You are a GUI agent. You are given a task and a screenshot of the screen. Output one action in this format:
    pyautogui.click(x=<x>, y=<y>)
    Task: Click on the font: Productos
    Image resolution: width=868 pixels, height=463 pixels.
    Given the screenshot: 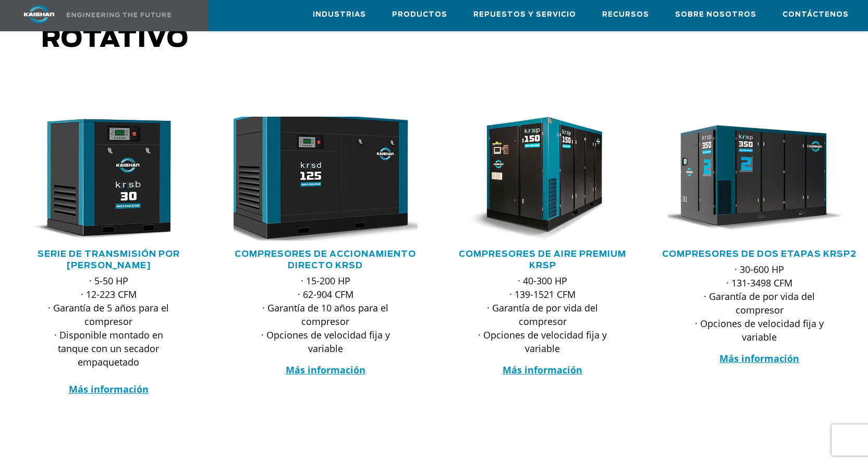 What is the action you would take?
    pyautogui.click(x=419, y=15)
    